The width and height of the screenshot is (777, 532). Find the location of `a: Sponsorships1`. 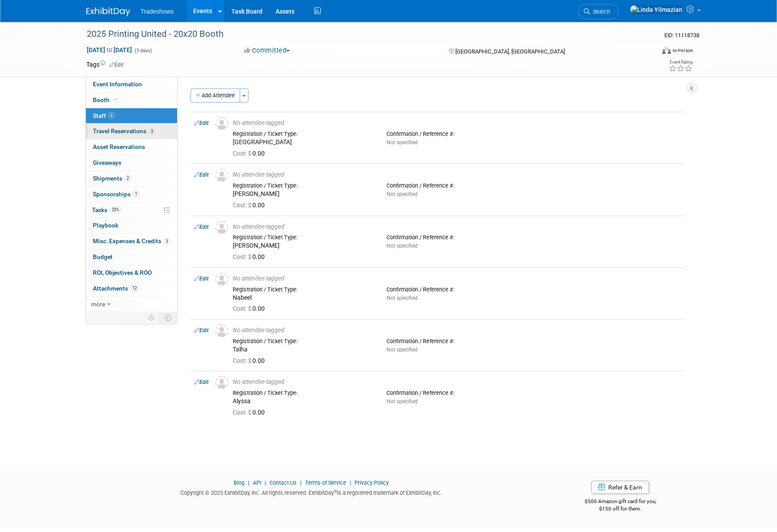

a: Sponsorships1 is located at coordinates (131, 194).